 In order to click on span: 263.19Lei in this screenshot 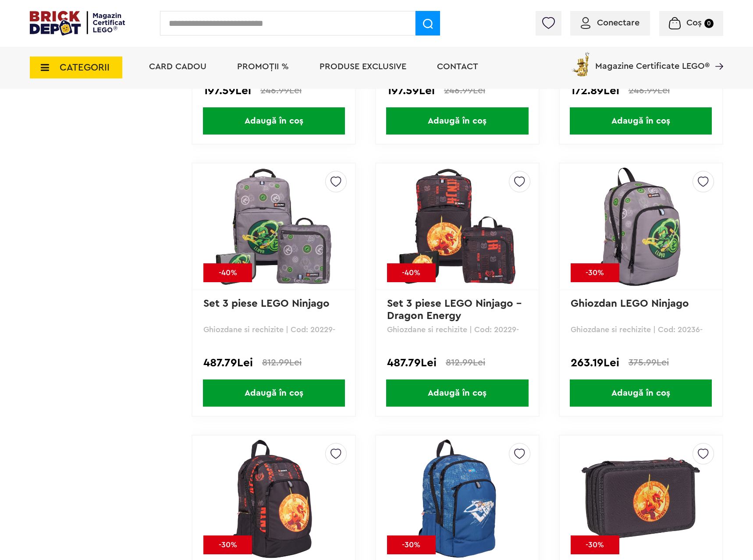, I will do `click(595, 362)`.